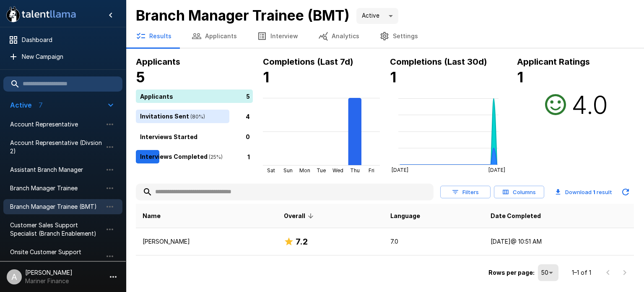 The image size is (644, 292). Describe the element at coordinates (519, 192) in the screenshot. I see `button: Columns` at that location.